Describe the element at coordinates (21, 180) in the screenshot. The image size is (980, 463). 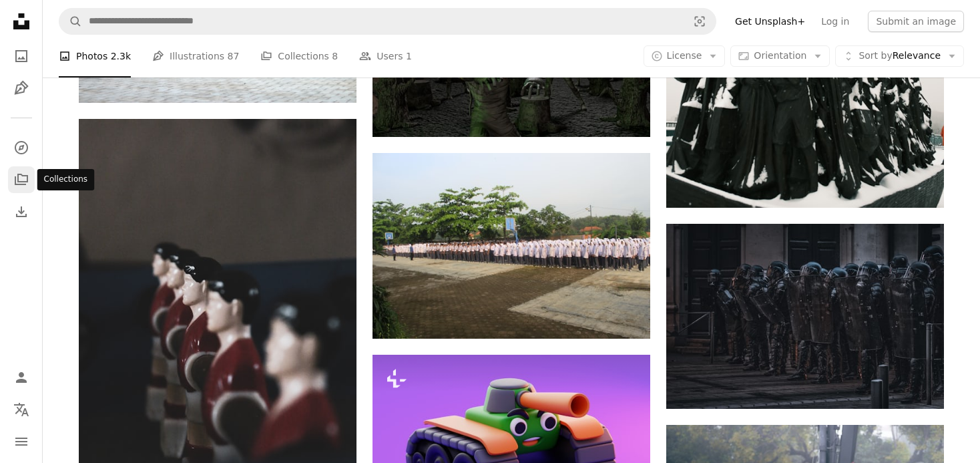
I see `a: Collections` at that location.